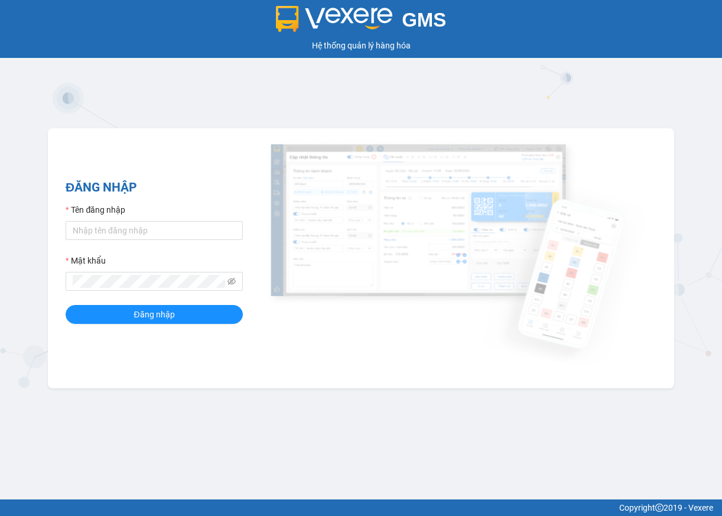 Image resolution: width=722 pixels, height=516 pixels. What do you see at coordinates (95, 210) in the screenshot?
I see `label: Tên đăng nhập` at bounding box center [95, 210].